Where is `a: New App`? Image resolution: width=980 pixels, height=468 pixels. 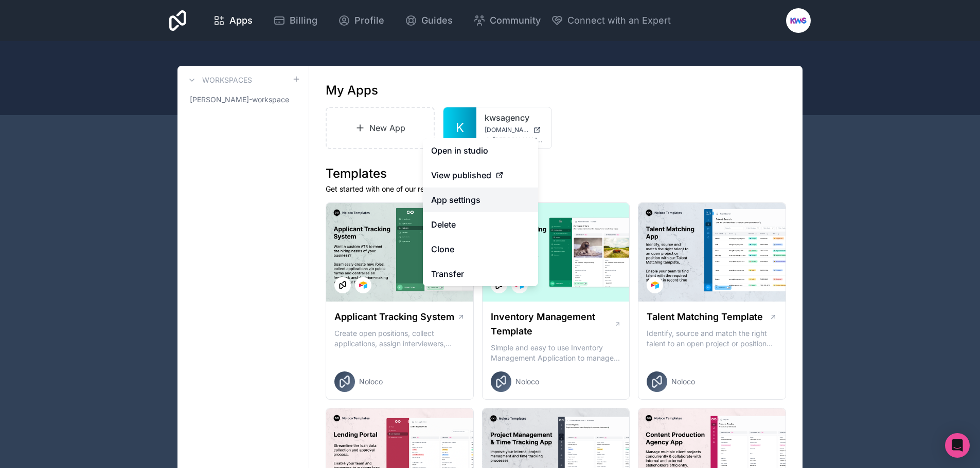 a: New App is located at coordinates (380, 128).